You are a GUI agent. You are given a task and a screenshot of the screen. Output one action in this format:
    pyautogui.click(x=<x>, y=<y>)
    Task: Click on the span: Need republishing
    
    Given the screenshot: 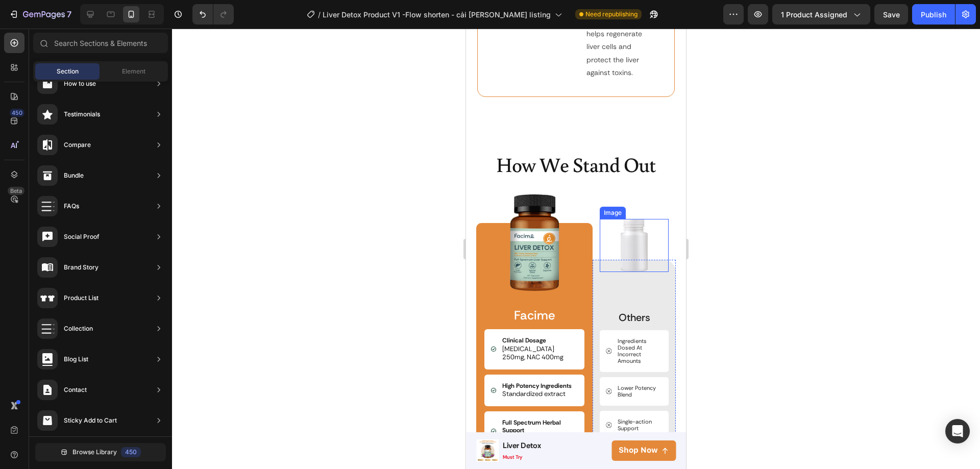 What is the action you would take?
    pyautogui.click(x=611, y=14)
    